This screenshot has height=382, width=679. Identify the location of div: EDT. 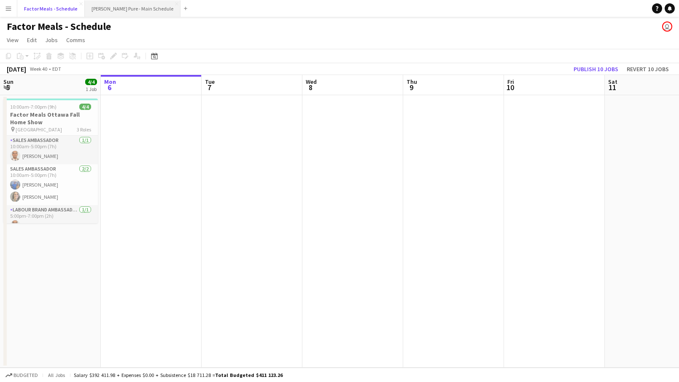
(56, 69).